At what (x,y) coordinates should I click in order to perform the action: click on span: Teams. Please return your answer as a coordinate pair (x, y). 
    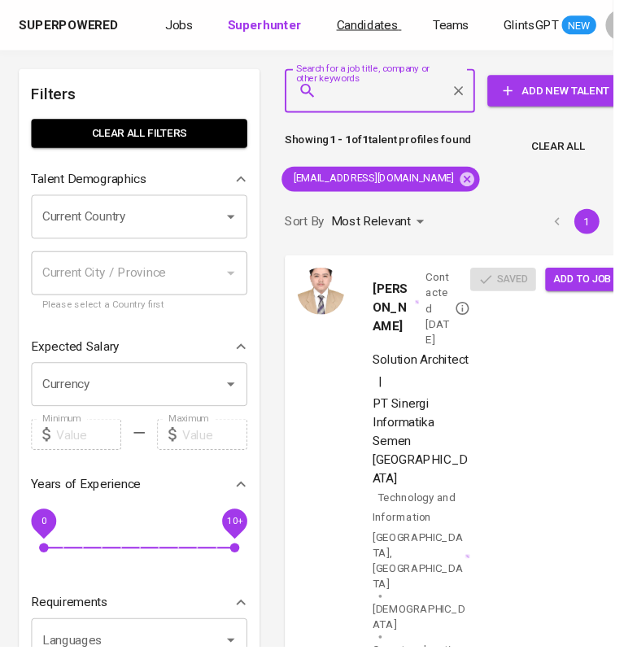
    Looking at the image, I should click on (468, 25).